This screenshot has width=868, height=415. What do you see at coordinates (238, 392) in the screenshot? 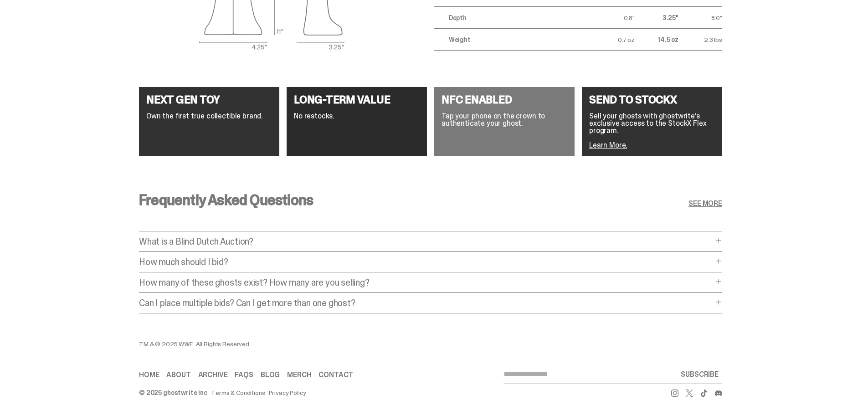
I see `a: Terms & Conditions` at bounding box center [238, 392].